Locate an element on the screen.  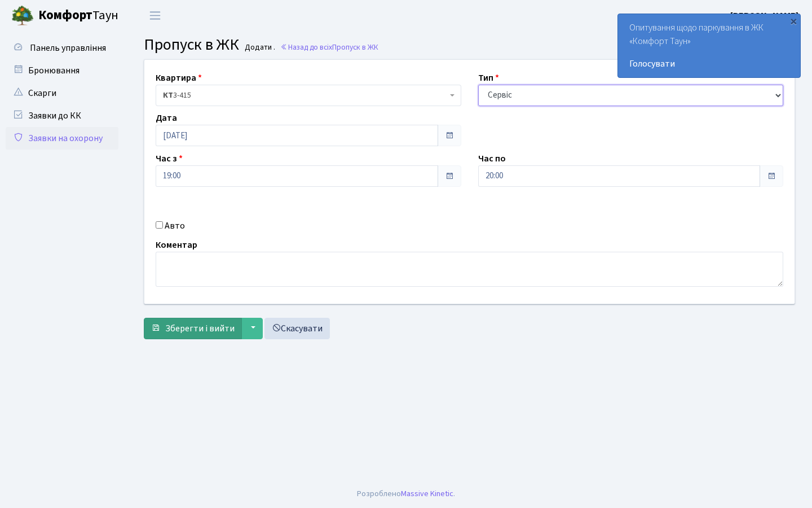
a: Бронювання is located at coordinates (62, 71).